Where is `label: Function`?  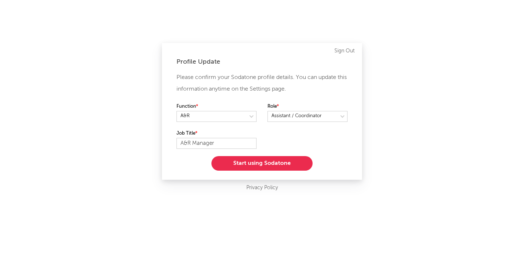
label: Function is located at coordinates (217, 107).